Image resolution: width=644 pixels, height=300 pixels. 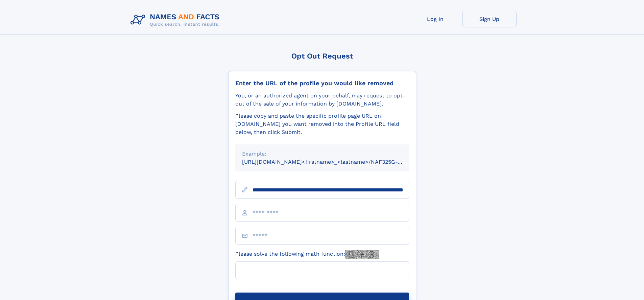 I want to click on div: Opt Out Request, so click(x=322, y=56).